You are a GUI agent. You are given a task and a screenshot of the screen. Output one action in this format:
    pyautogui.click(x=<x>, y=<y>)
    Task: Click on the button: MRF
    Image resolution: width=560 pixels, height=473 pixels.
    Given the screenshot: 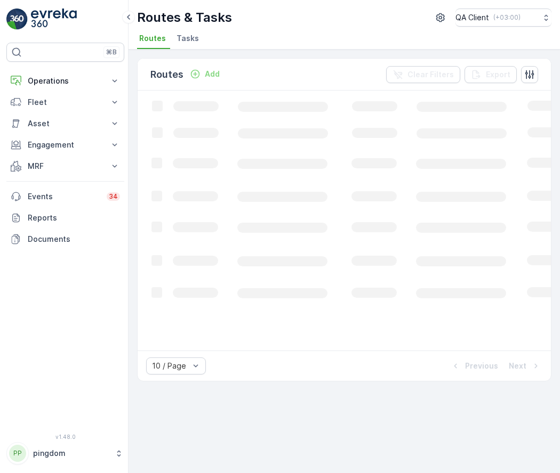 What is the action you would take?
    pyautogui.click(x=65, y=166)
    